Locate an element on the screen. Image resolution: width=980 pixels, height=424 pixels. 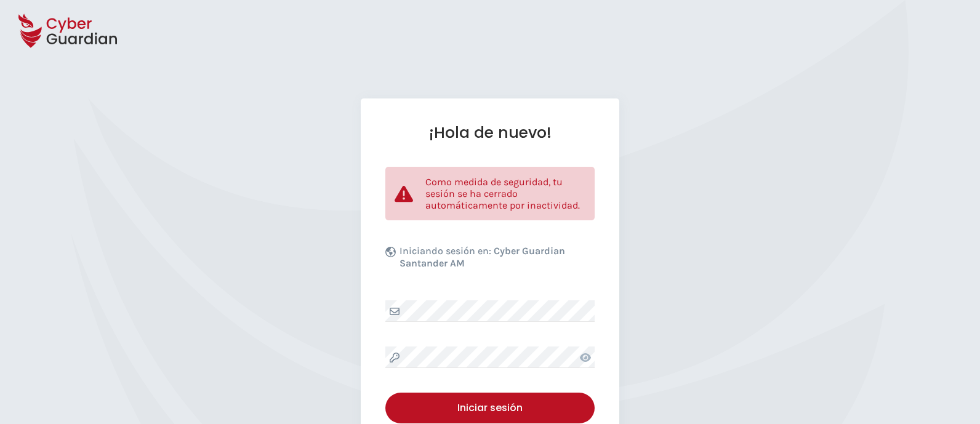
div: Iniciar sesión is located at coordinates (490, 408).